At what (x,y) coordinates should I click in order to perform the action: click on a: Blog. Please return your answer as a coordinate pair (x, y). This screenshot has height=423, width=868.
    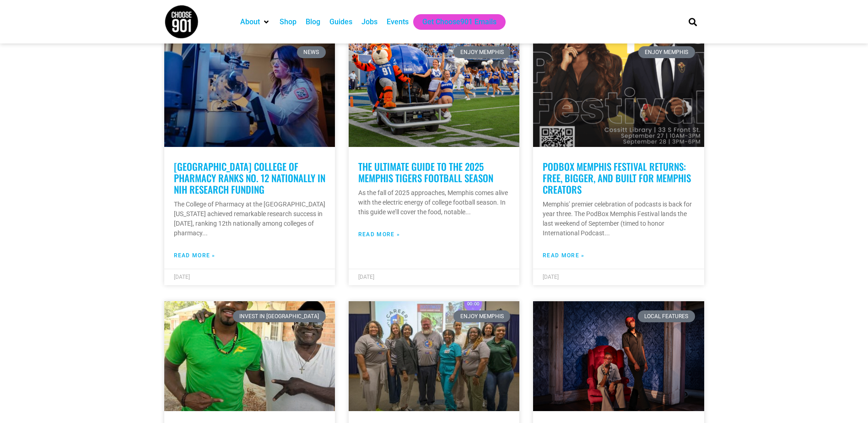
    Looking at the image, I should click on (313, 22).